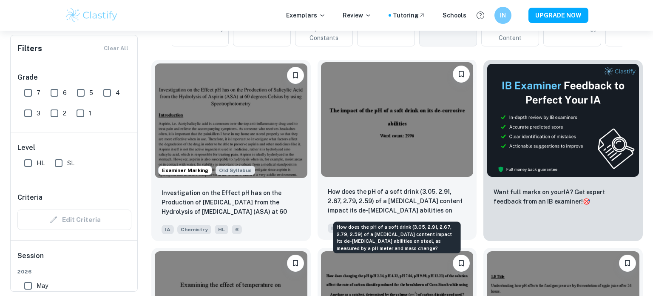  What do you see at coordinates (91, 15) in the screenshot?
I see `img: Clastify logo` at bounding box center [91, 15].